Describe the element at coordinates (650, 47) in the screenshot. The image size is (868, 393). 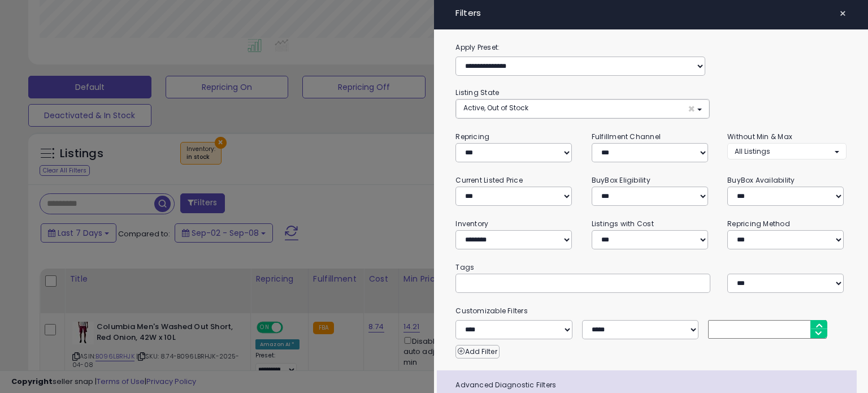
I see `label: Apply Preset:` at that location.